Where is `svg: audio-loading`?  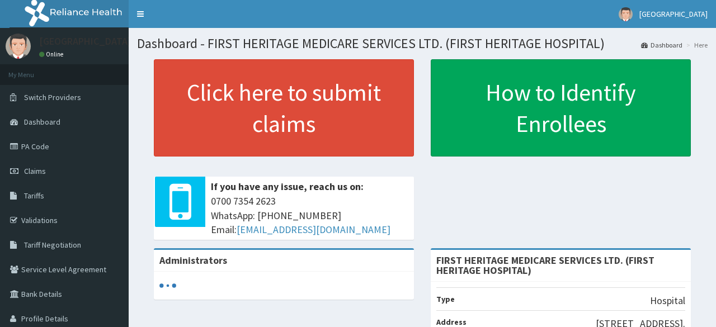
svg: audio-loading is located at coordinates (168, 286).